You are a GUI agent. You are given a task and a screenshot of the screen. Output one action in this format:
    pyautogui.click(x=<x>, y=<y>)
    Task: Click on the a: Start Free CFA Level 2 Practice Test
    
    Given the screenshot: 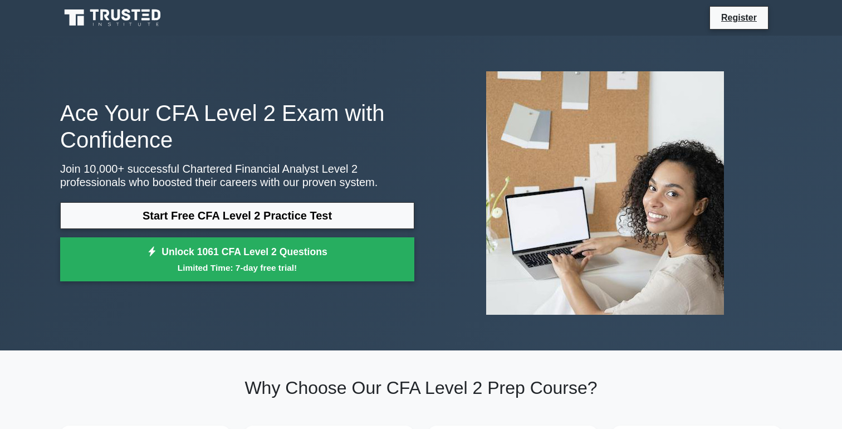 What is the action you would take?
    pyautogui.click(x=237, y=215)
    